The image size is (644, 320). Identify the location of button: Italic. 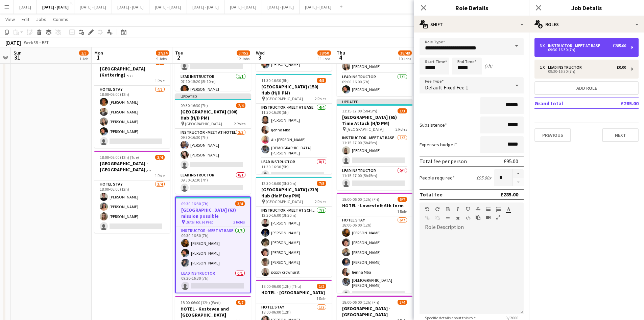
(458, 209).